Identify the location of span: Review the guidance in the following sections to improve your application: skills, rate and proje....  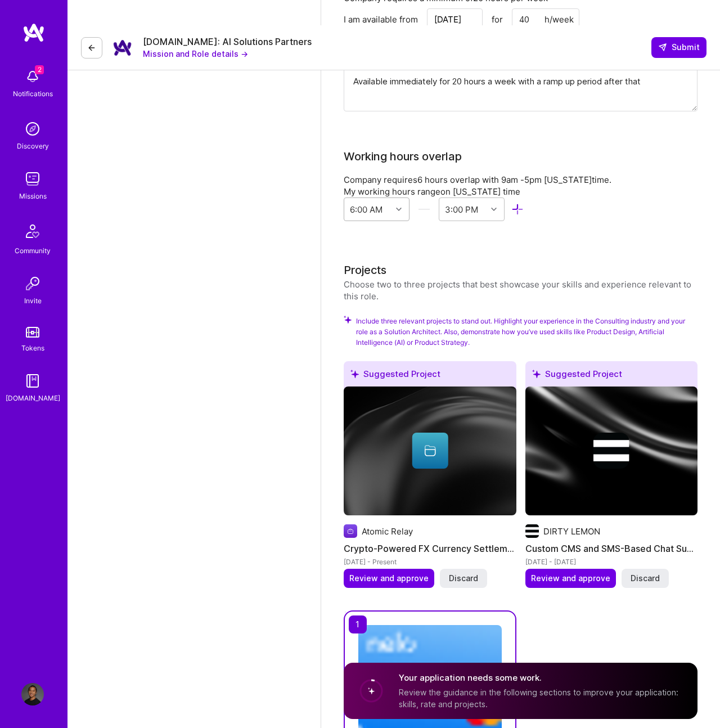
(538, 698).